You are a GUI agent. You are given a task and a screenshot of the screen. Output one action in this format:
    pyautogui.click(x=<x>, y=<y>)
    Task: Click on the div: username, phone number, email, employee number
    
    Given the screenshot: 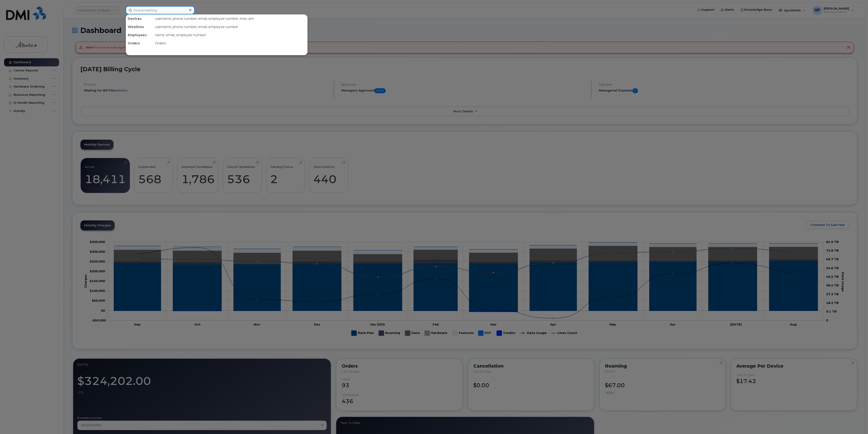 What is the action you would take?
    pyautogui.click(x=230, y=27)
    